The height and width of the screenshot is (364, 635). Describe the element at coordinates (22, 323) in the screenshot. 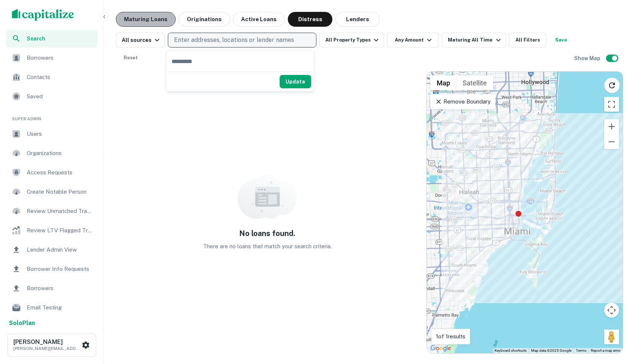

I see `strong: Solo Plan` at that location.